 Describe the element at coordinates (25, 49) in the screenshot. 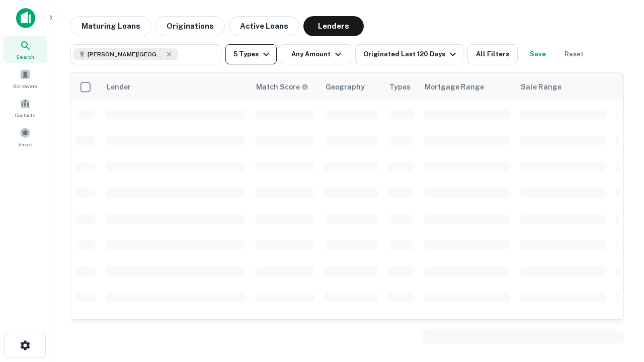

I see `div: Search` at that location.